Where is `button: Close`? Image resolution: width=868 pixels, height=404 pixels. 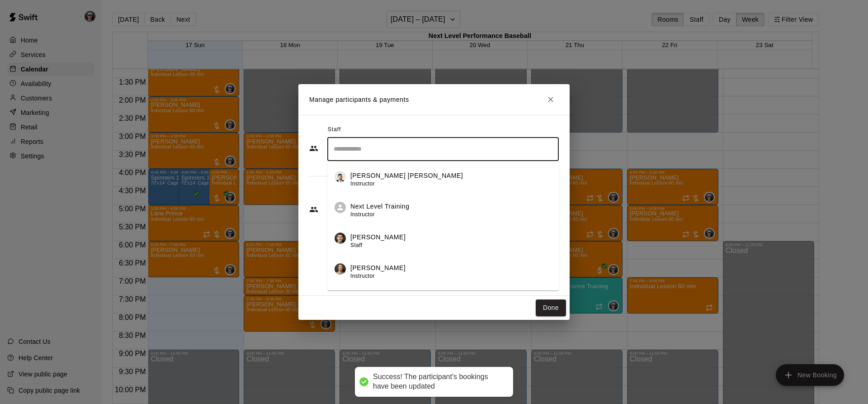
button: Close is located at coordinates (551, 99).